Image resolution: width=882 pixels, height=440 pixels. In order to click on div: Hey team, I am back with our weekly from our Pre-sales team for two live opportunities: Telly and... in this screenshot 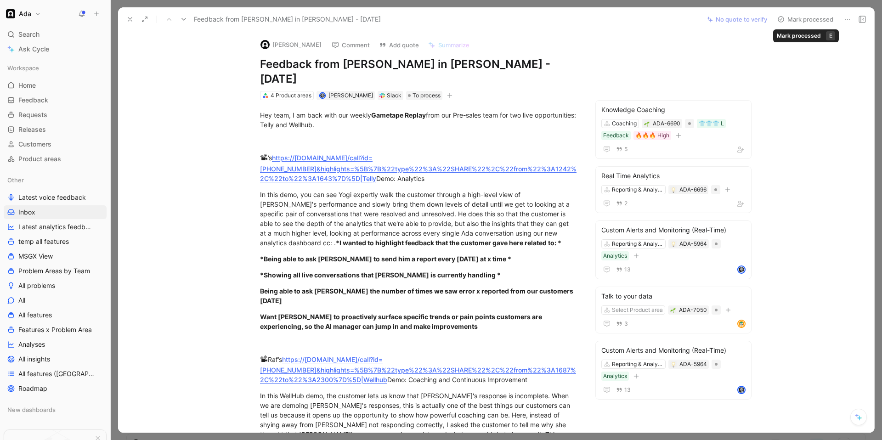, I will do `click(419, 120)`.